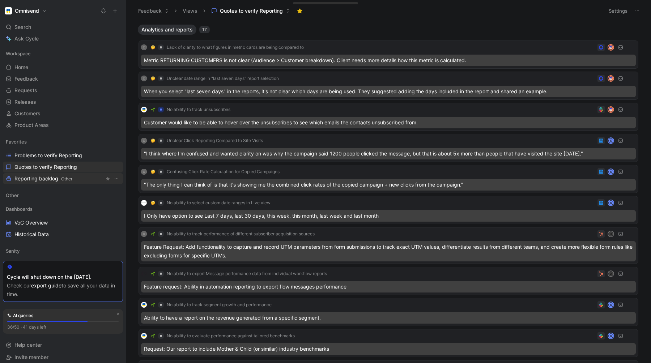  I want to click on div: Help center, so click(63, 345).